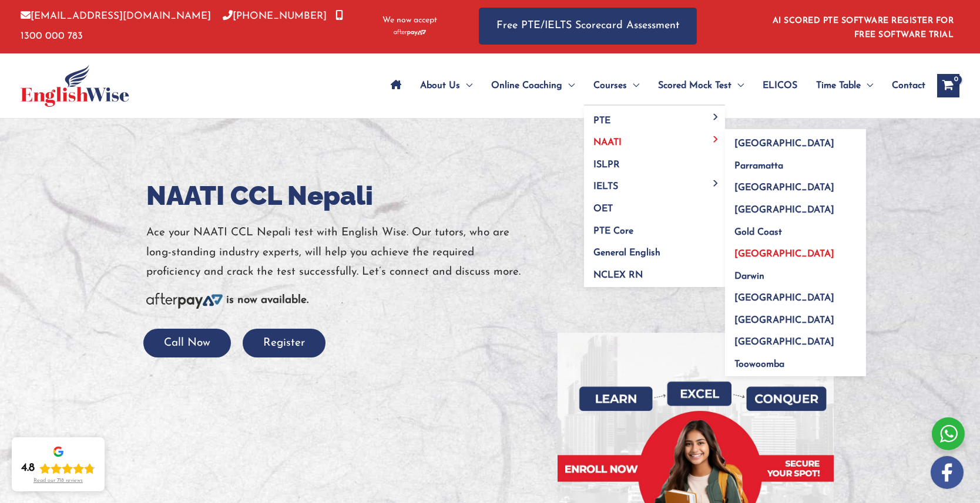 The image size is (980, 503). I want to click on a: Time TableMenu Toggle, so click(844, 86).